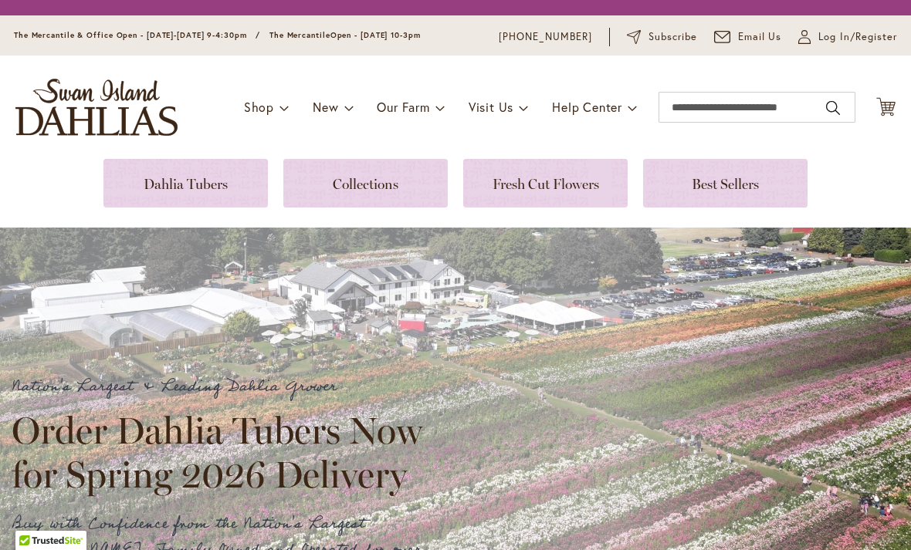  Describe the element at coordinates (224, 452) in the screenshot. I see `h2: Order Dahlia Tubers Now for Spring 2026 Delivery` at that location.